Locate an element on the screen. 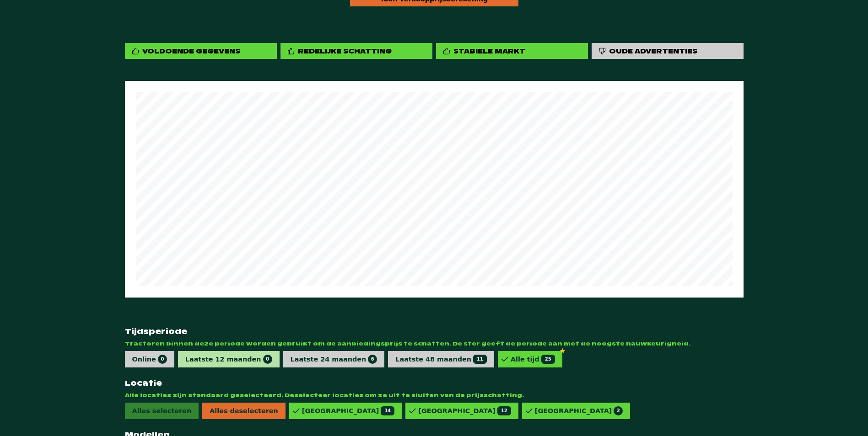 The height and width of the screenshot is (436, 868). div: Laatste 24 maanden is located at coordinates (334, 359).